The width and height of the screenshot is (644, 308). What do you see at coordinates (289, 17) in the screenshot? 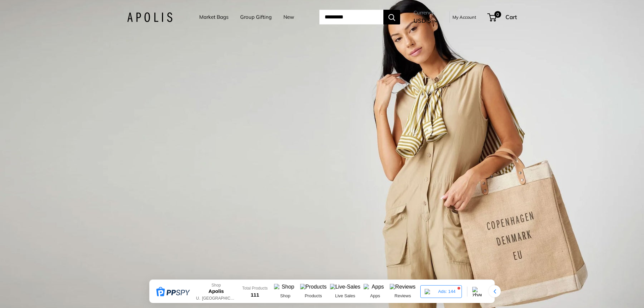
I see `a: New` at bounding box center [289, 17].